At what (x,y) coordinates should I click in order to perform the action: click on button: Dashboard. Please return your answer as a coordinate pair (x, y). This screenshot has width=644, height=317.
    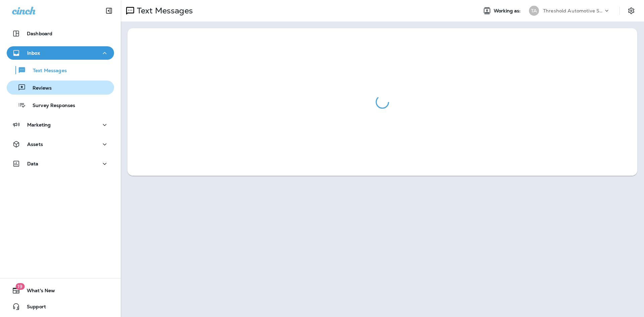
    Looking at the image, I should click on (60, 34).